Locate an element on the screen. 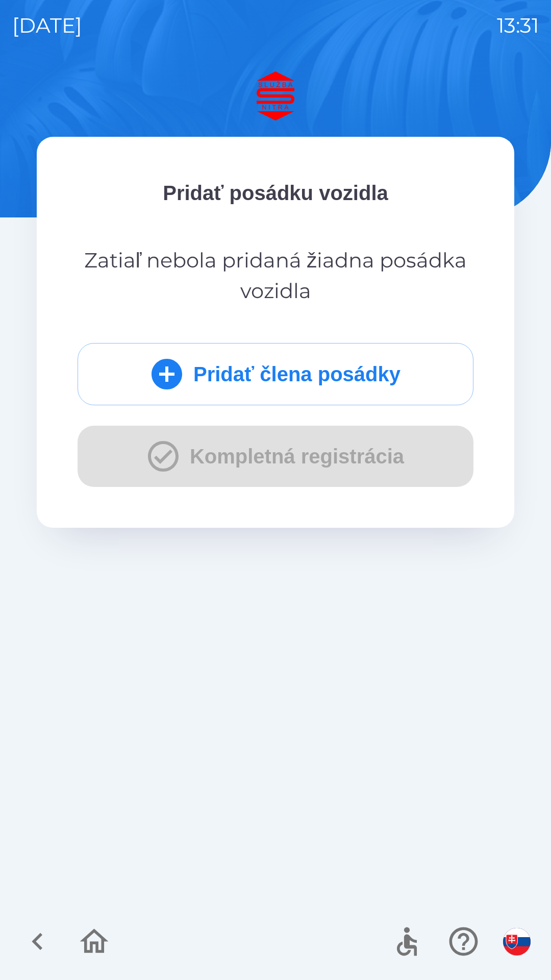  p: Zatiaľ nebola pridaná žiadna posádka vozidla is located at coordinates (276, 276).